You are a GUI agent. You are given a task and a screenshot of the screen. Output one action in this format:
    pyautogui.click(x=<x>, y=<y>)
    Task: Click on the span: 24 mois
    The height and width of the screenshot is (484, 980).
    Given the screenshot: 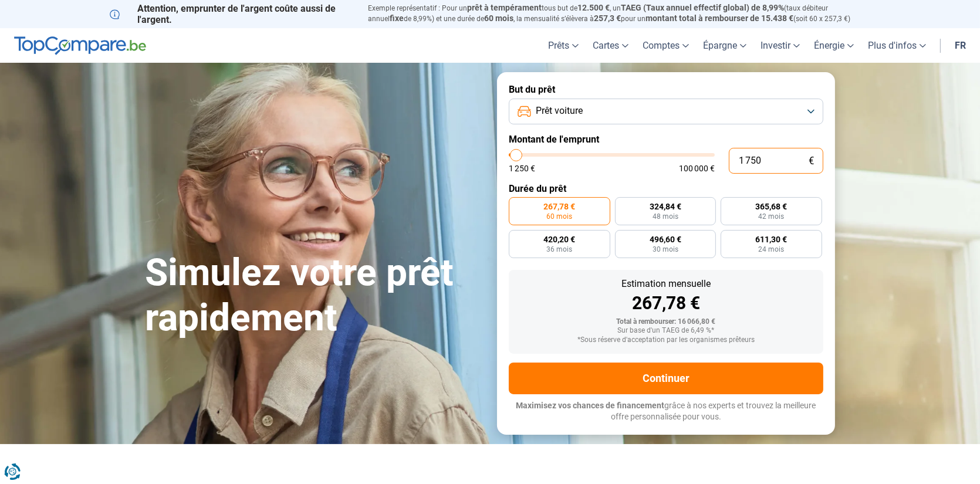 What is the action you would take?
    pyautogui.click(x=772, y=249)
    